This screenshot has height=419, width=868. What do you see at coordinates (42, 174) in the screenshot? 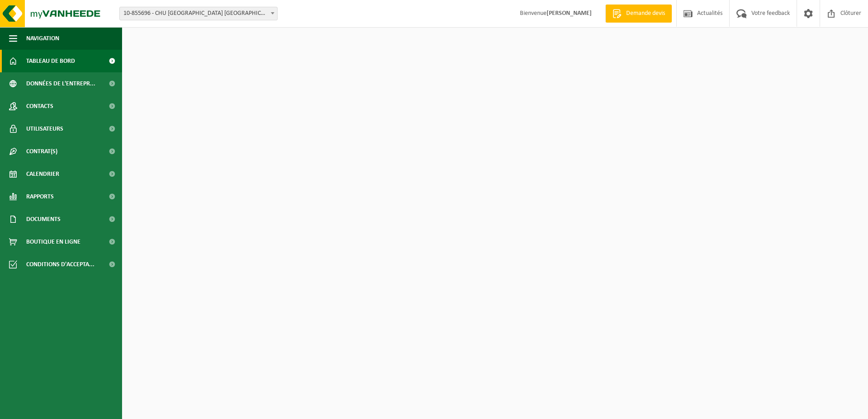
I see `span: Calendrier` at bounding box center [42, 174].